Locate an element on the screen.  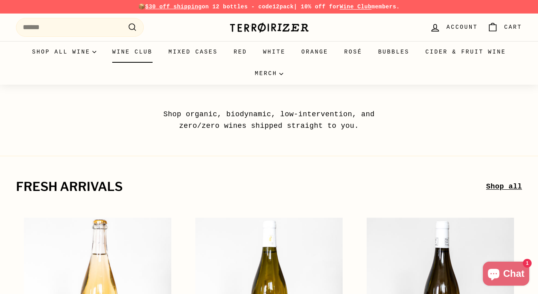
a: Orange is located at coordinates (315, 52).